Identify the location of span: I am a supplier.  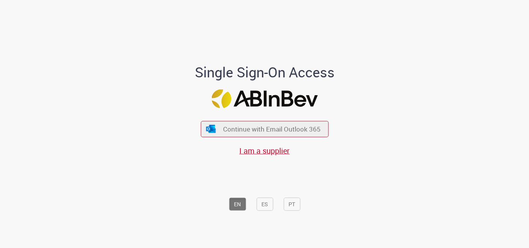
(264, 150).